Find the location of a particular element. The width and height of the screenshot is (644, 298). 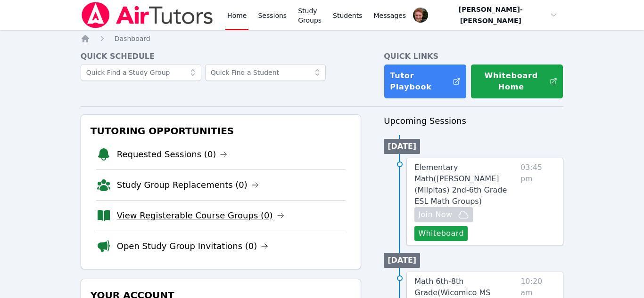

img: Air Tutors is located at coordinates (147, 15).